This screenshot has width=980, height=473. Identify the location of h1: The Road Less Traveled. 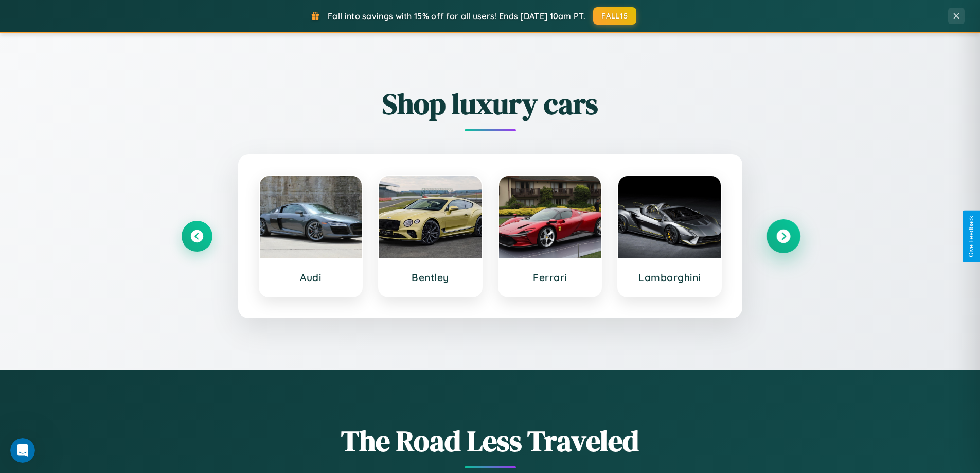
(491, 440).